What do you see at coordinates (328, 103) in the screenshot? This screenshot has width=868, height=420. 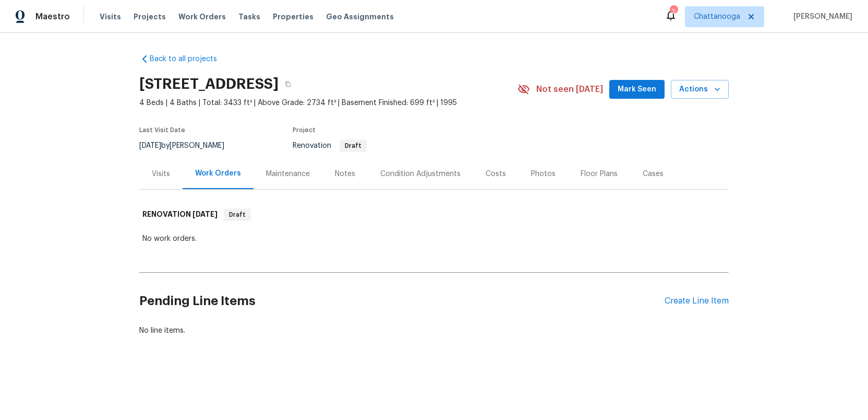 I see `span: 4 Beds | 4 Baths | Total: 3433 ft² | Above Grade: 2734 ft² | Basement Finished: 699 ft² | 1995` at bounding box center [328, 103].